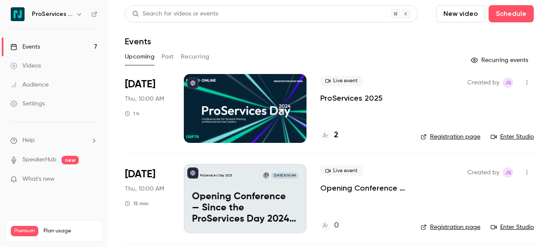 This screenshot has height=247, width=551. What do you see at coordinates (266, 176) in the screenshot?
I see `img: Arnaud Caldichoury` at bounding box center [266, 176].